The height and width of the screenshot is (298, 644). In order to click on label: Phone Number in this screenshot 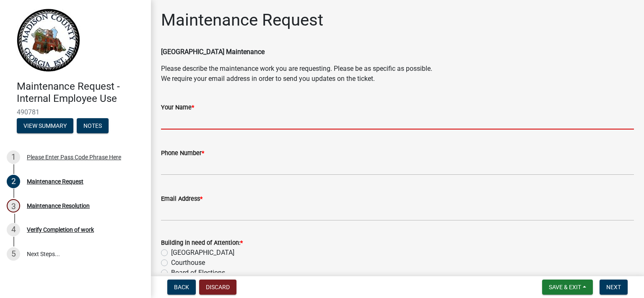, I will do `click(182, 154)`.